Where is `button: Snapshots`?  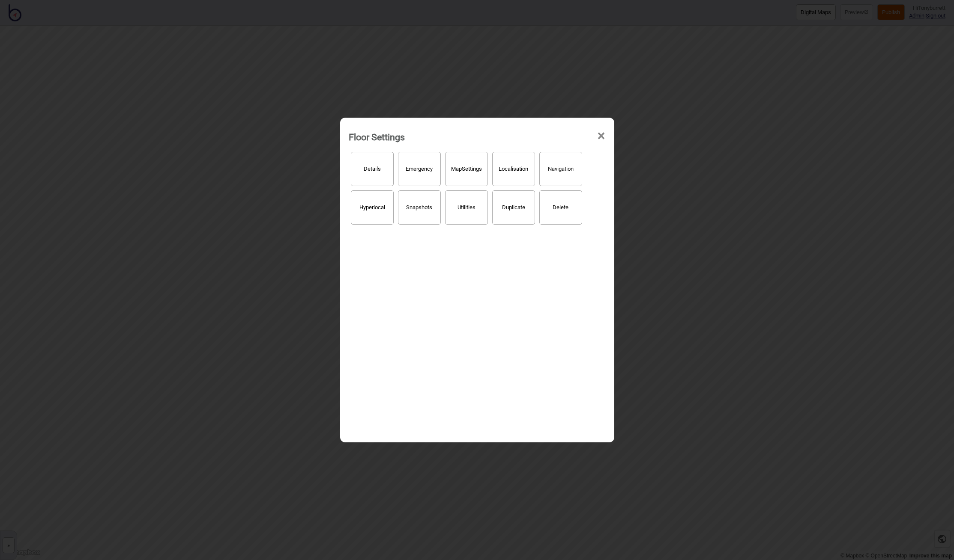 button: Snapshots is located at coordinates (420, 207).